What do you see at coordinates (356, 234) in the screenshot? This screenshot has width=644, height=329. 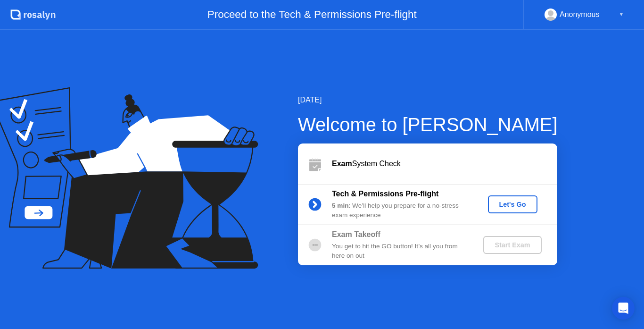 I see `b: Exam Takeoff` at bounding box center [356, 234].